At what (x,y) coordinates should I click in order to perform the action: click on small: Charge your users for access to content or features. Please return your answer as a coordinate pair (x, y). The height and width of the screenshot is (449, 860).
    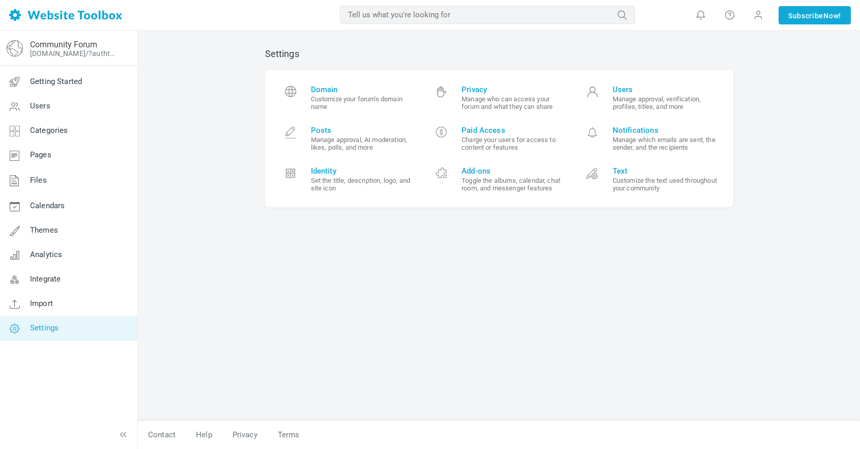
    Looking at the image, I should click on (514, 144).